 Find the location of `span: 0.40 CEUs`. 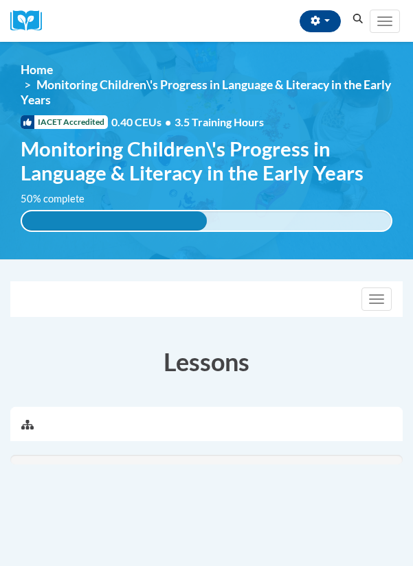

span: 0.40 CEUs is located at coordinates (143, 122).